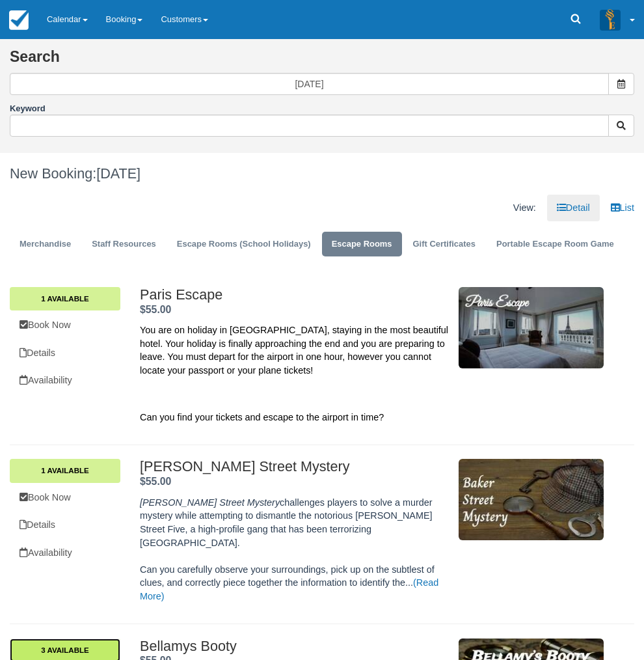 The image size is (644, 660). Describe the element at coordinates (621, 126) in the screenshot. I see `button: Keyword Search` at that location.